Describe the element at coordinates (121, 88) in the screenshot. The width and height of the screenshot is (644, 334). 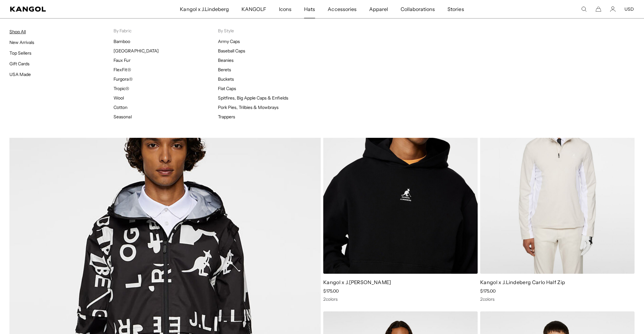
I see `a: Tropic®` at that location.